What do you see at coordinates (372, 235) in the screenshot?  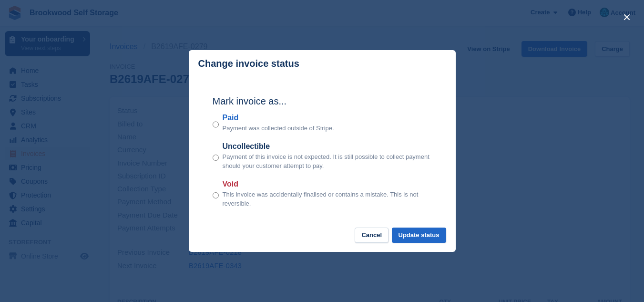 I see `button: Cancel` at bounding box center [372, 235].